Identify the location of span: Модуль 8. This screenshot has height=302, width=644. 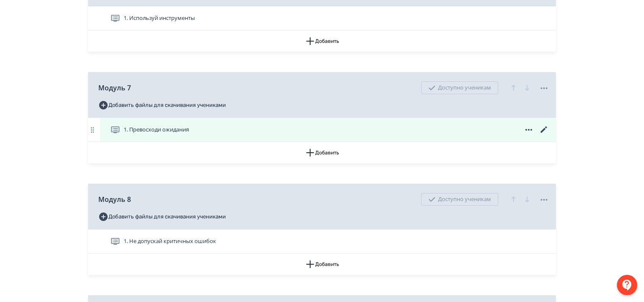
(114, 199).